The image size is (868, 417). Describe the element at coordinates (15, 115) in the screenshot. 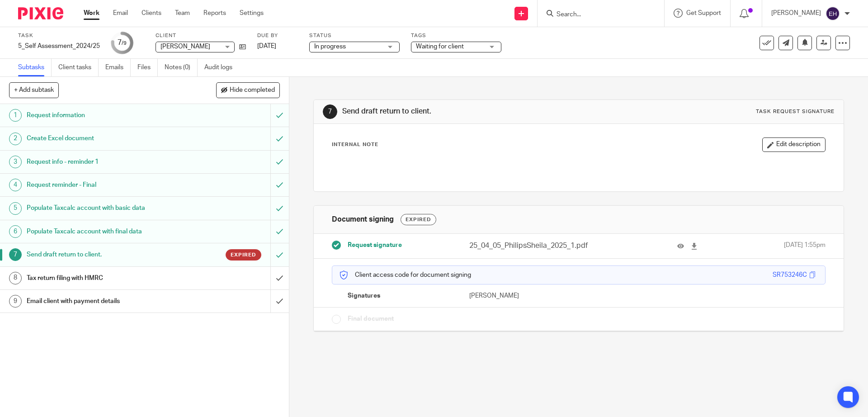

I see `div: 1` at that location.